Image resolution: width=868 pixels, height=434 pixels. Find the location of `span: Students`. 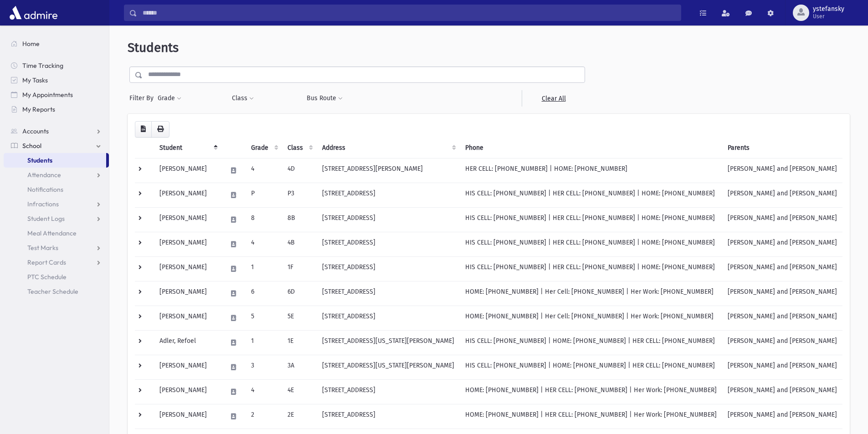

span: Students is located at coordinates (153, 47).